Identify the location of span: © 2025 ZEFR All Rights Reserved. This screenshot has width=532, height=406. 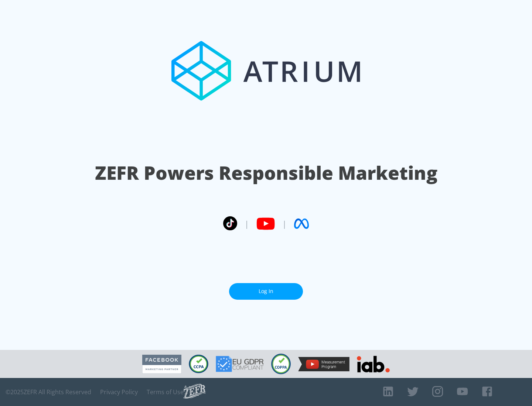
(48, 392).